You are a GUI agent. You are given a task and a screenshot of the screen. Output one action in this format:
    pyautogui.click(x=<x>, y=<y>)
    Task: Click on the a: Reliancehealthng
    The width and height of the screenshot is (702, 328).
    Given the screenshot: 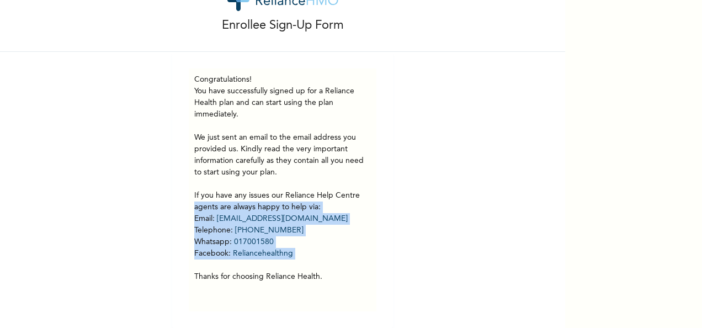 What is the action you would take?
    pyautogui.click(x=263, y=253)
    